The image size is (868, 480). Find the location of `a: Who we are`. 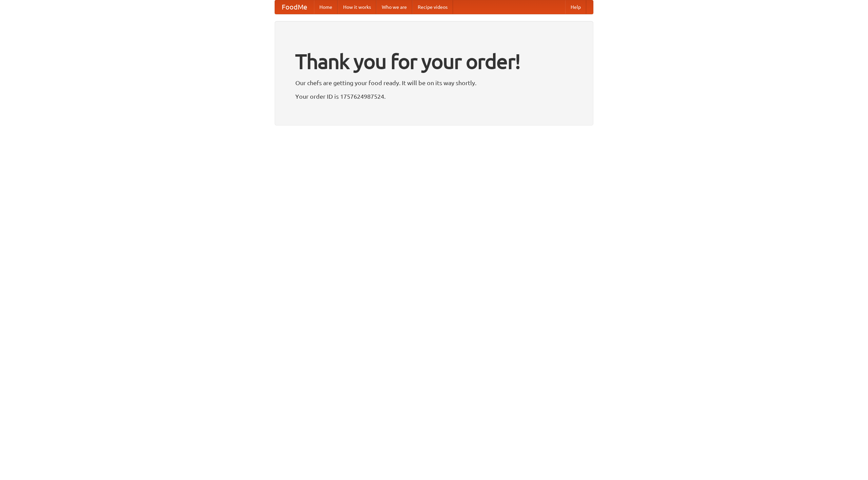

a: Who we are is located at coordinates (394, 7).